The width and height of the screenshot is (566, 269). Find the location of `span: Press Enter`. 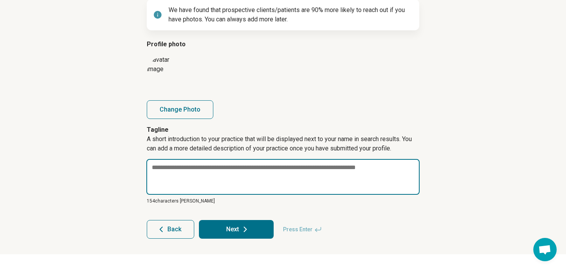

span: Press Enter is located at coordinates (302, 230).